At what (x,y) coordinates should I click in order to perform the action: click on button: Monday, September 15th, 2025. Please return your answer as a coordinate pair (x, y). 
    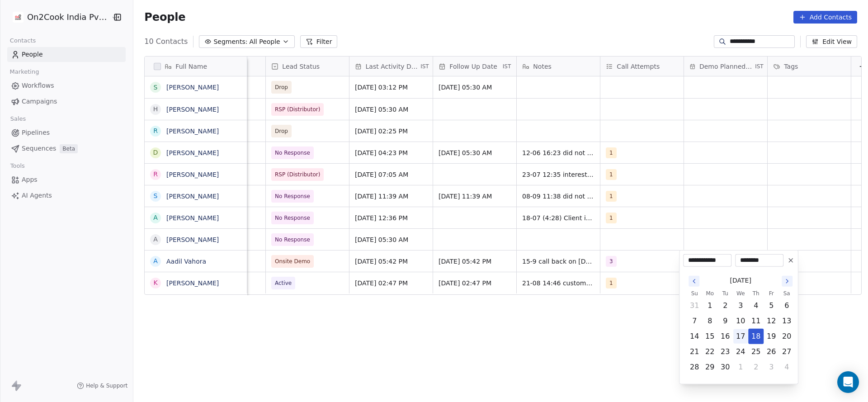
    Looking at the image, I should click on (709, 336).